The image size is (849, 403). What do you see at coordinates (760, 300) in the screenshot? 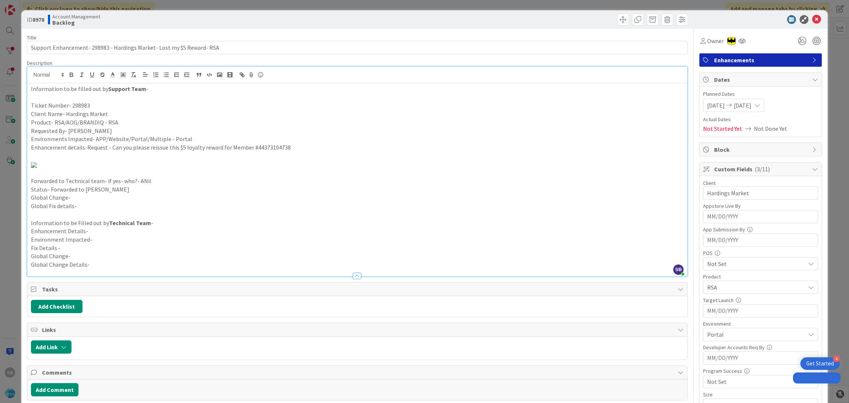
I see `div: Target Launch` at bounding box center [760, 300].